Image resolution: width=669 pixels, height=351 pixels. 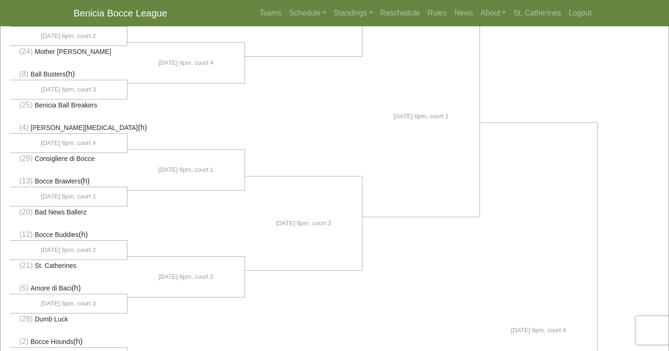 I want to click on span: (13), so click(x=26, y=181).